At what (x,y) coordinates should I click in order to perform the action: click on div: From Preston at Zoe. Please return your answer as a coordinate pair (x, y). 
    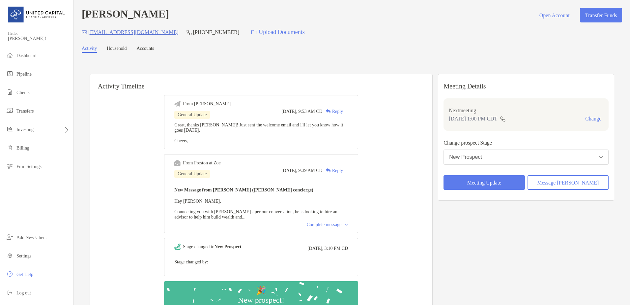
    Looking at the image, I should click on (202, 163).